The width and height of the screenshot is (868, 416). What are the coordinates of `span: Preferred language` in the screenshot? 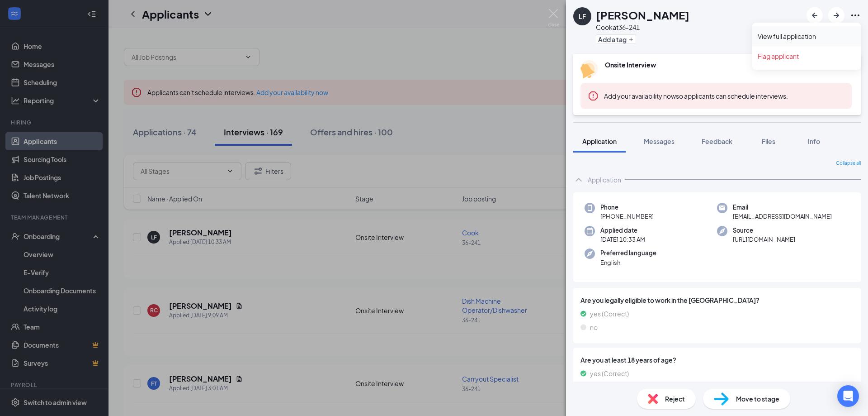 It's located at (629, 253).